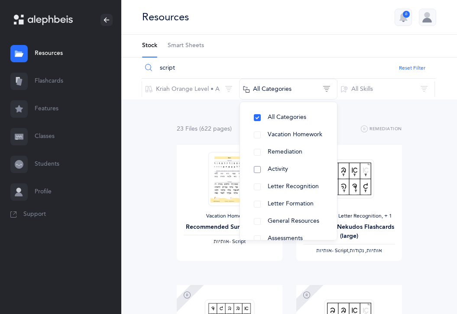 This screenshot has width=457, height=314. Describe the element at coordinates (287, 117) in the screenshot. I see `span: All Categories` at that location.